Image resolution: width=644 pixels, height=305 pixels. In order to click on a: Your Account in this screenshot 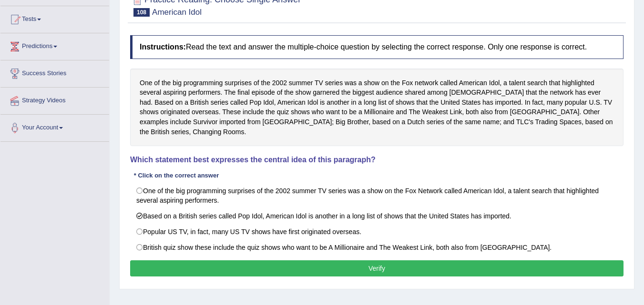, I will do `click(55, 127)`.